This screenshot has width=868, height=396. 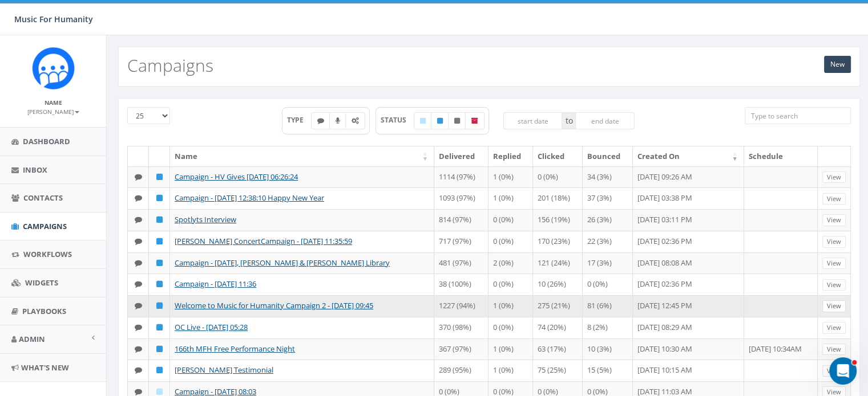 I want to click on td: 1114 (97%), so click(x=461, y=177).